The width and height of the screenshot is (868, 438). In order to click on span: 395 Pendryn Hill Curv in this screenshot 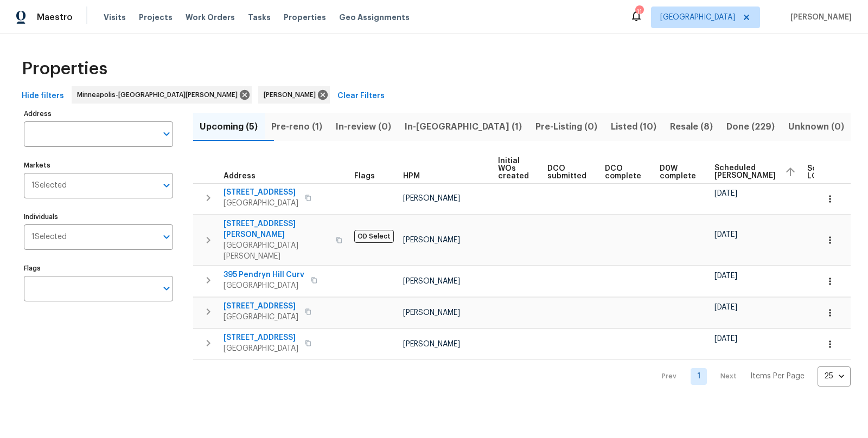, I will do `click(263, 275)`.